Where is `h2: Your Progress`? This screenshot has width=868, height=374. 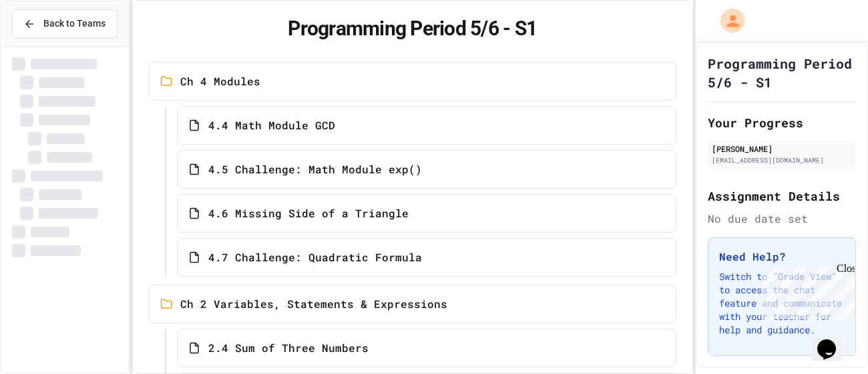 h2: Your Progress is located at coordinates (781, 123).